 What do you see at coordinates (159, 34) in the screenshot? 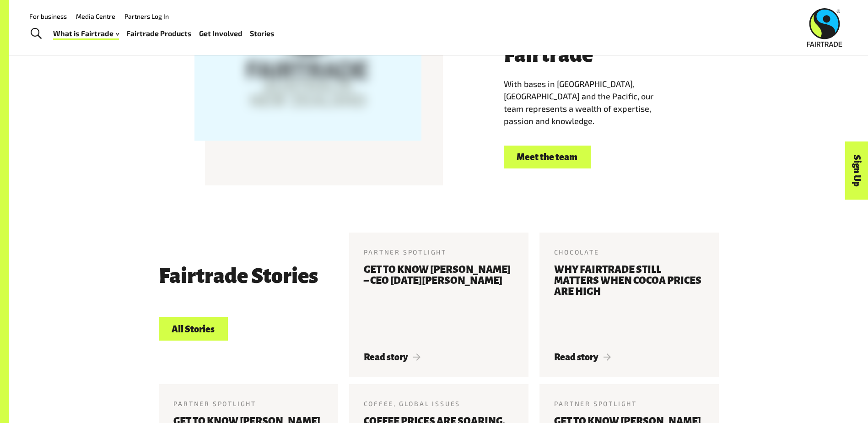
I see `a: Fairtrade Products` at bounding box center [159, 34].